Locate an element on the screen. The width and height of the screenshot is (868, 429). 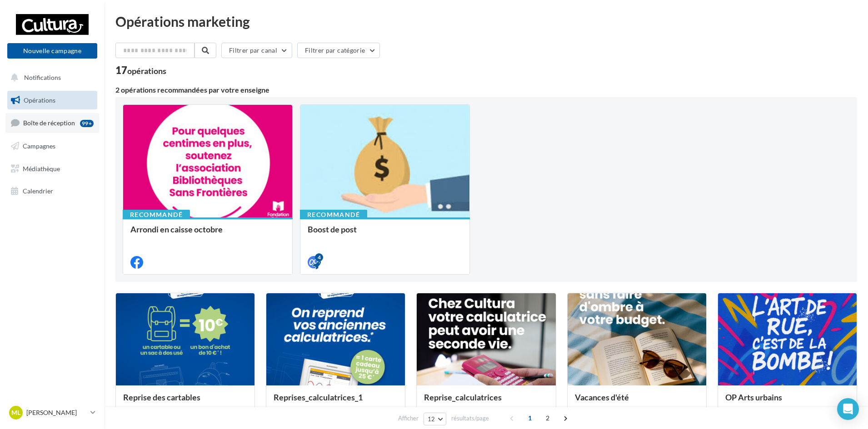
span: résultats/page is located at coordinates (470, 419).